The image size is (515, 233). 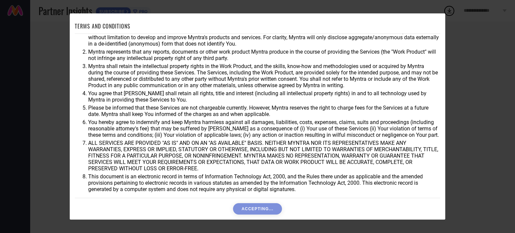 I want to click on li: Myntra represents that any reports, documents or other work product Myntra produce in the course ..., so click(x=264, y=55).